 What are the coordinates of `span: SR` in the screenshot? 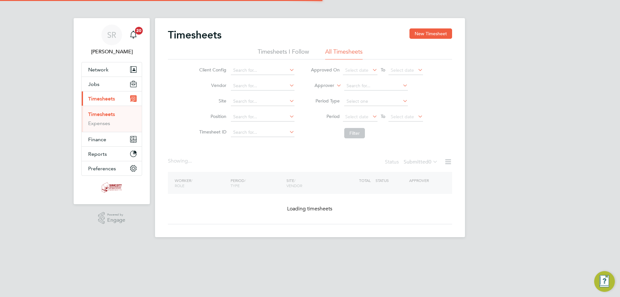 It's located at (112, 35).